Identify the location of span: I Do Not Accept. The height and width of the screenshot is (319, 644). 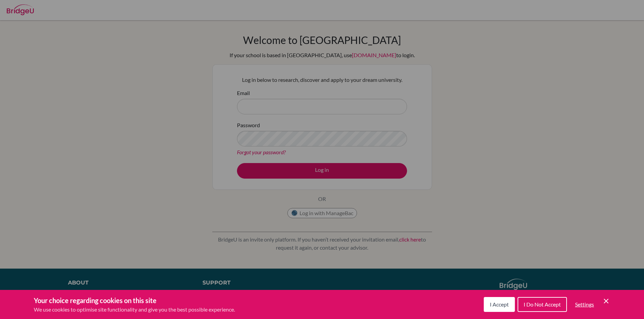
(542, 304).